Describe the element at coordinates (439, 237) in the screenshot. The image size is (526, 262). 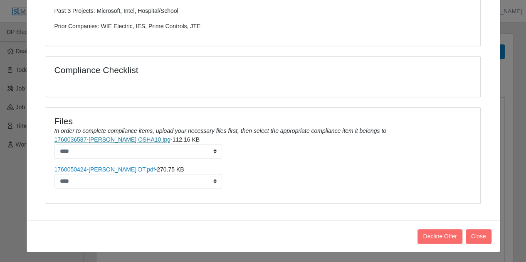
I see `button: Decline Offer` at that location.